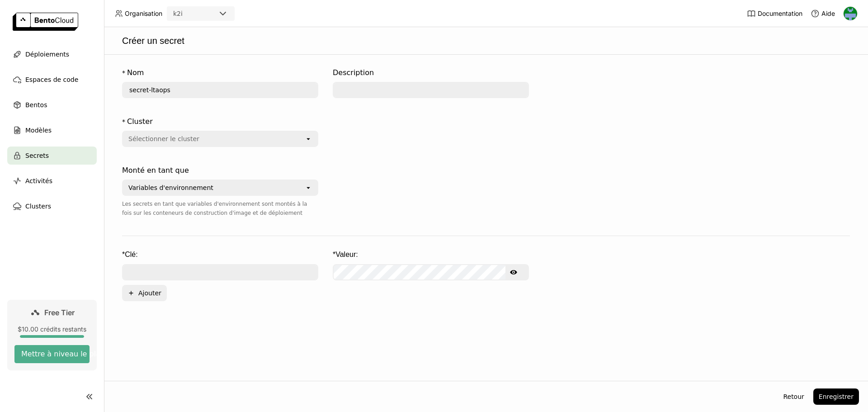  Describe the element at coordinates (36, 105) in the screenshot. I see `span: Bentos` at that location.